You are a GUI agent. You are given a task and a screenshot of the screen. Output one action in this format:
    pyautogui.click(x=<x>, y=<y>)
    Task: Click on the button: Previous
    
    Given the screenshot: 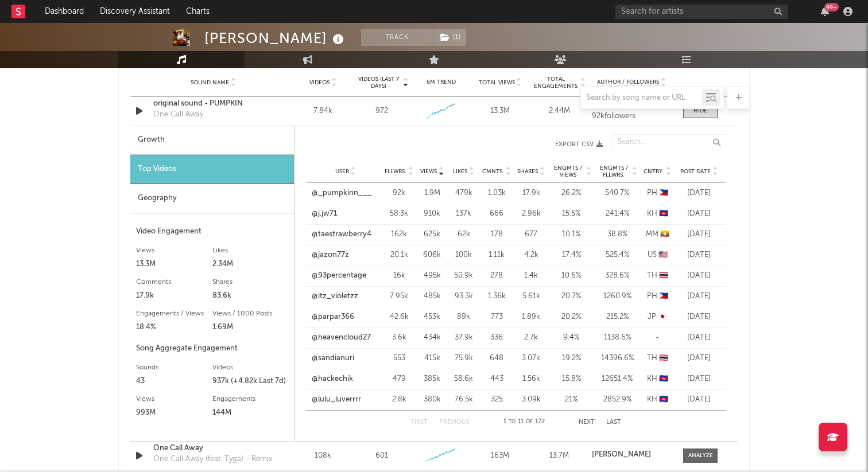 What is the action you would take?
    pyautogui.click(x=454, y=422)
    